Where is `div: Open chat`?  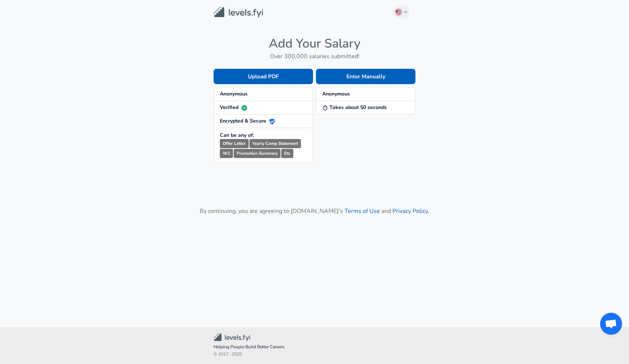
div: Open chat is located at coordinates (611, 324).